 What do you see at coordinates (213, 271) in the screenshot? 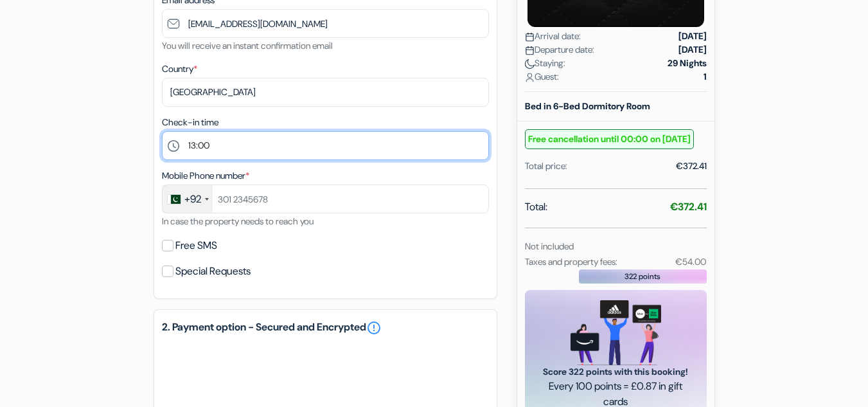
I see `label: Special Requests` at bounding box center [213, 271].